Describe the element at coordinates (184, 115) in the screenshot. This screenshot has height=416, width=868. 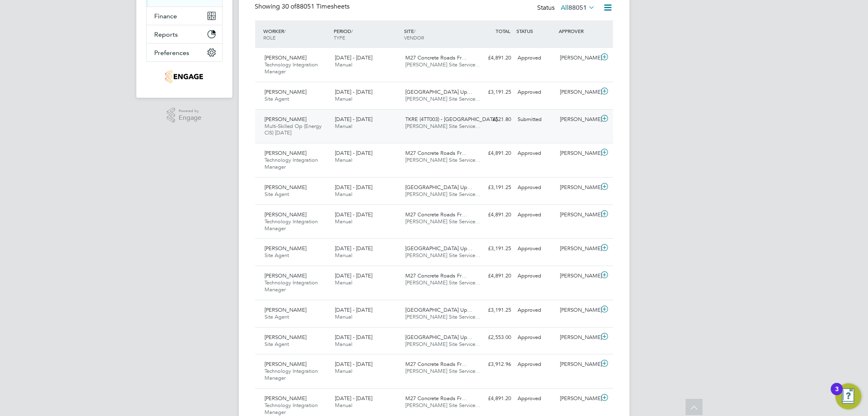
I see `a: Powered byEngage` at that location.